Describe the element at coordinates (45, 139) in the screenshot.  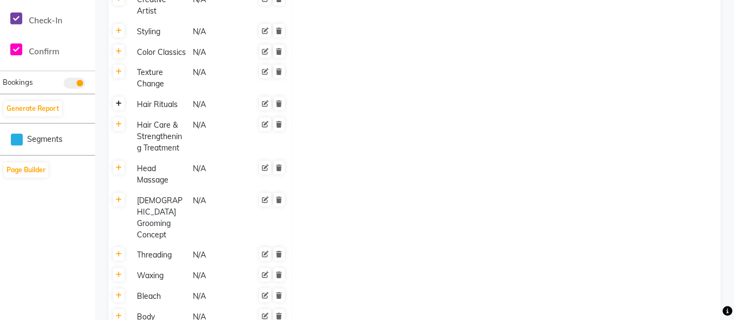
I see `span: Segments` at that location.